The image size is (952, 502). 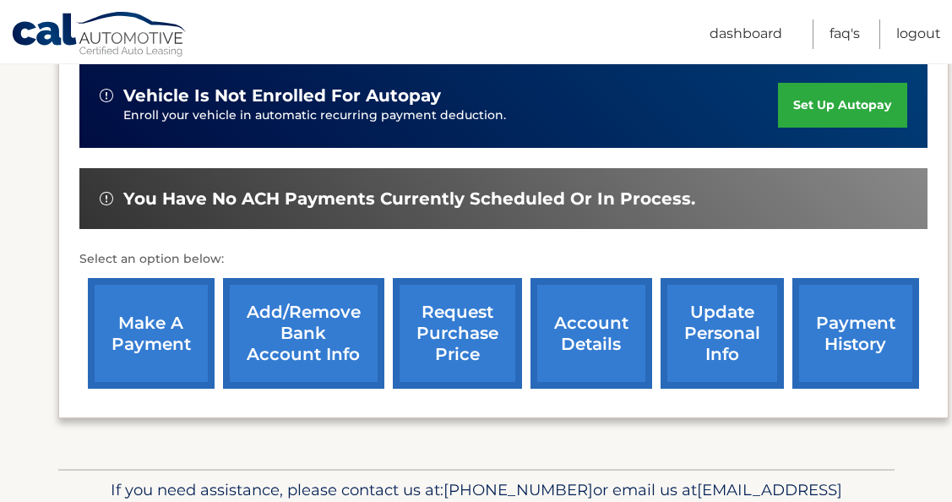 What do you see at coordinates (845, 34) in the screenshot?
I see `a: FAQ's` at bounding box center [845, 34].